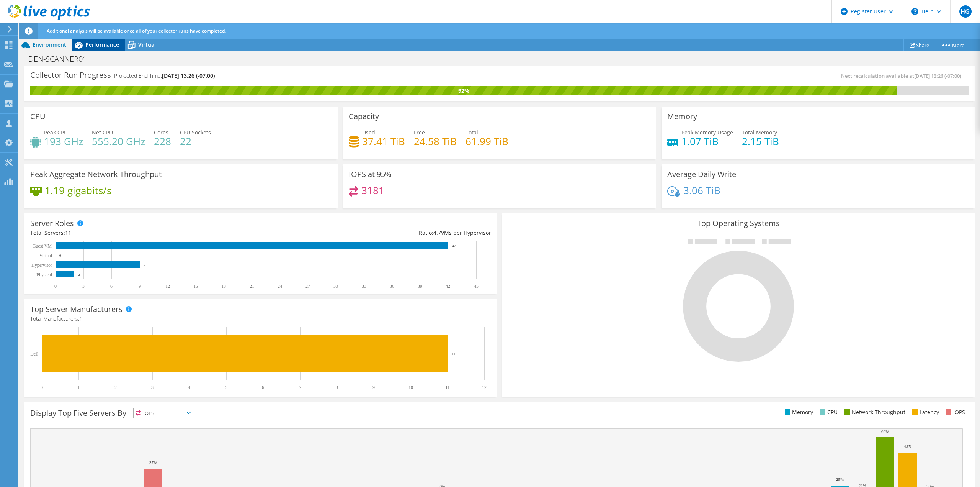  I want to click on span: Virtual, so click(147, 45).